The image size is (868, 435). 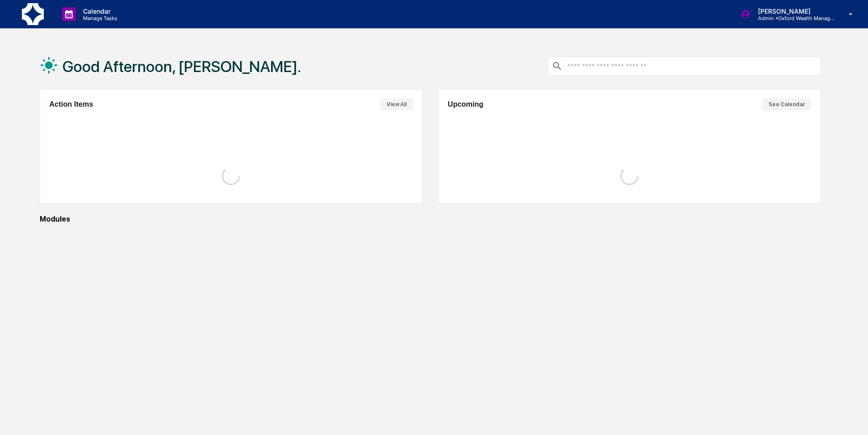 I want to click on a: See Calendar, so click(x=787, y=105).